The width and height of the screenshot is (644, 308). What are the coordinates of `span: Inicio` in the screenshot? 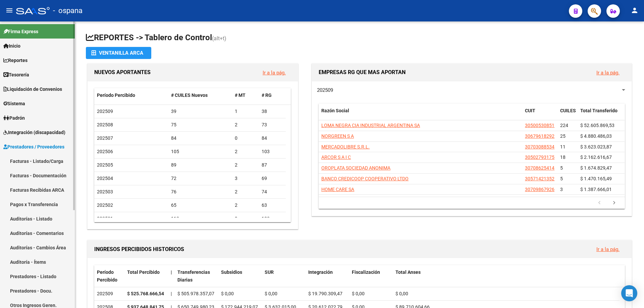 It's located at (12, 46).